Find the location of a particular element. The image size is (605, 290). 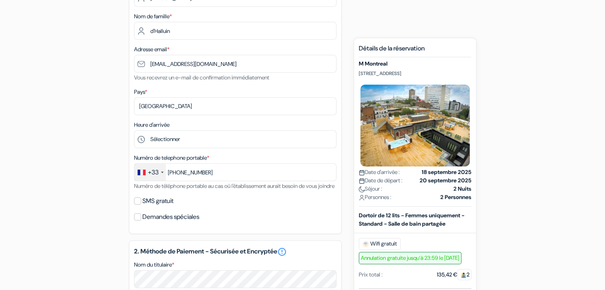

h5: Détails de la réservation is located at coordinates (415, 51).